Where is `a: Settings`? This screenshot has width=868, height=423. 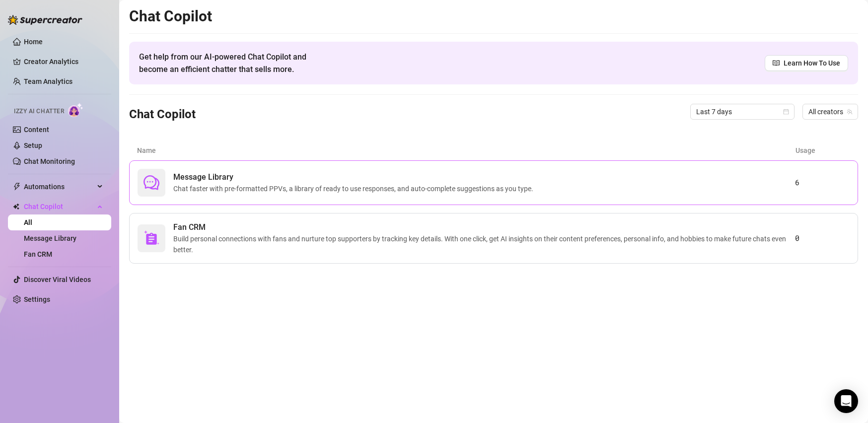 a: Settings is located at coordinates (37, 300).